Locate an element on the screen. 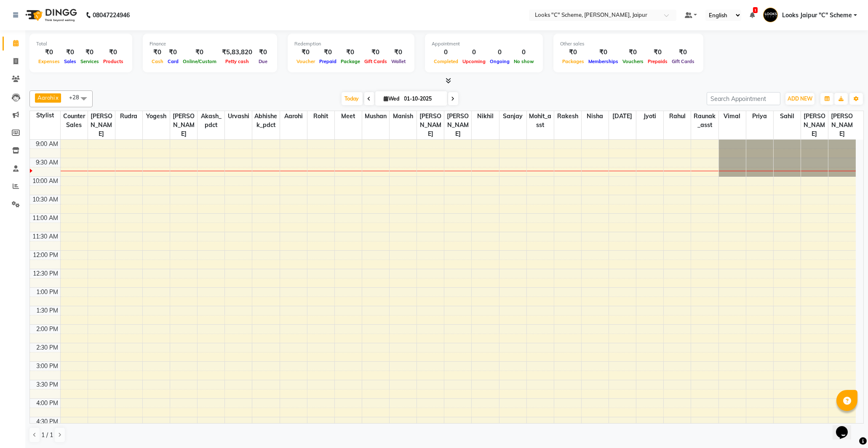  a: x is located at coordinates (56, 98).